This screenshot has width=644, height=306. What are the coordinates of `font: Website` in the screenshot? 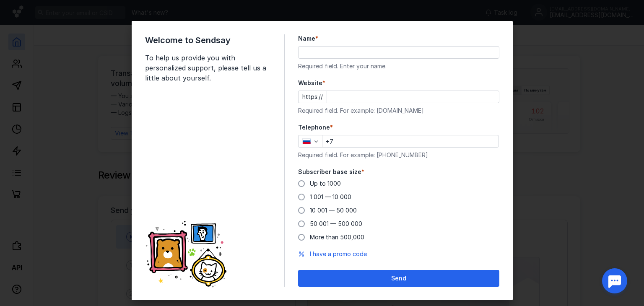 It's located at (310, 82).